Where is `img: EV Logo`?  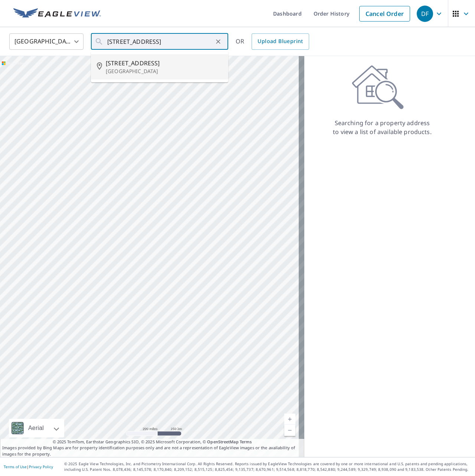 img: EV Logo is located at coordinates (57, 14).